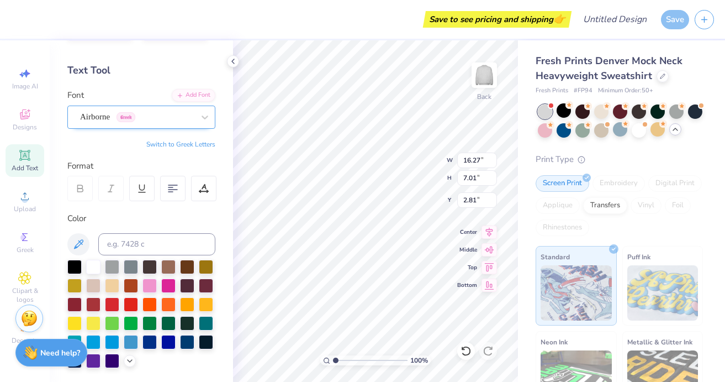 The height and width of the screenshot is (382, 725). What do you see at coordinates (615, 19) in the screenshot?
I see `input: Untitled Design` at bounding box center [615, 19].